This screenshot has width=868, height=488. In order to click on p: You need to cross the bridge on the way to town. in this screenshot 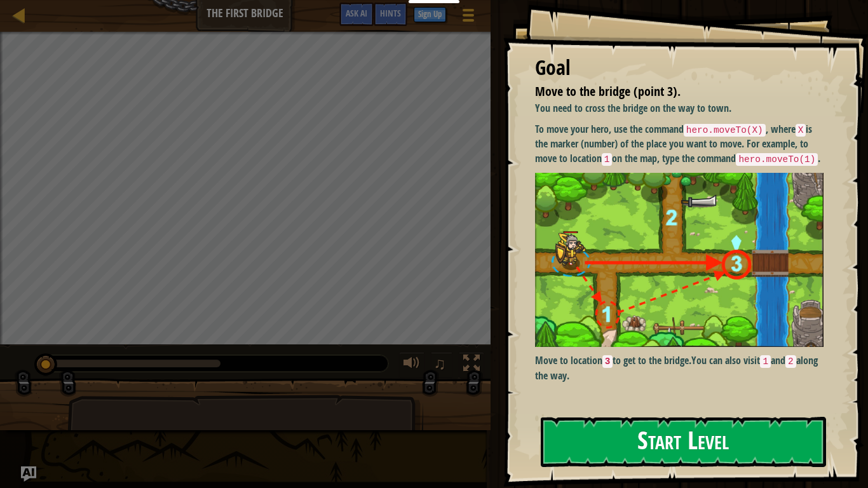, I will do `click(679, 108)`.